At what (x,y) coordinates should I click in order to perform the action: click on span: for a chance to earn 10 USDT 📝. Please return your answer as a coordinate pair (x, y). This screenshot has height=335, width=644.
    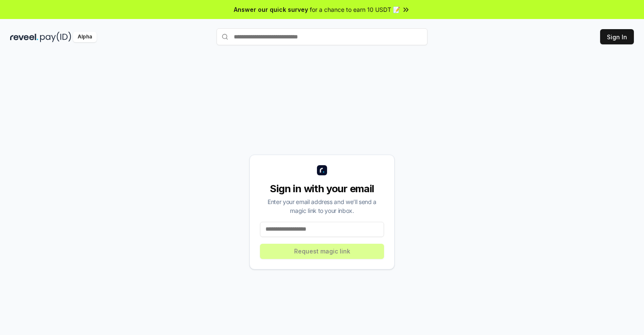
    Looking at the image, I should click on (355, 10).